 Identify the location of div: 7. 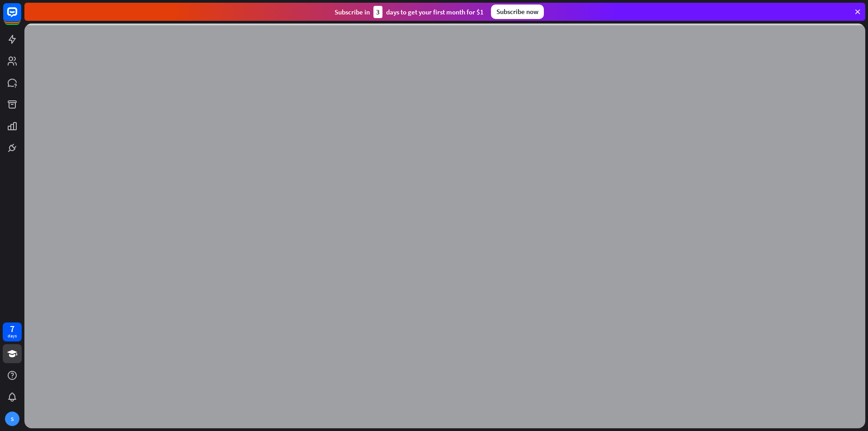
(12, 329).